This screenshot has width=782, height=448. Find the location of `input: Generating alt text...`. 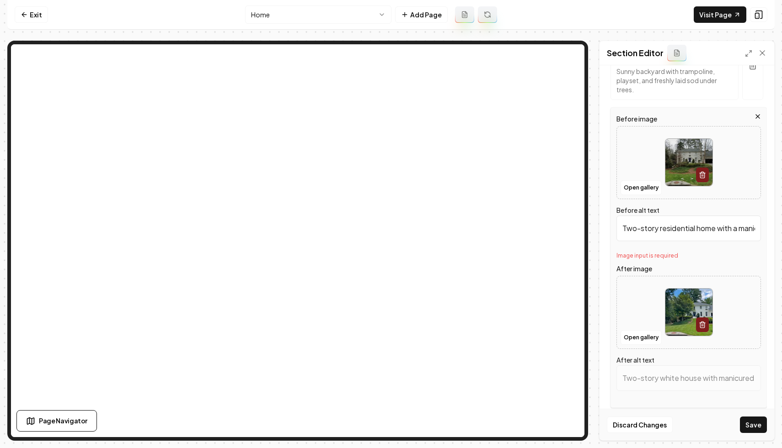

input: Generating alt text... is located at coordinates (688, 378).